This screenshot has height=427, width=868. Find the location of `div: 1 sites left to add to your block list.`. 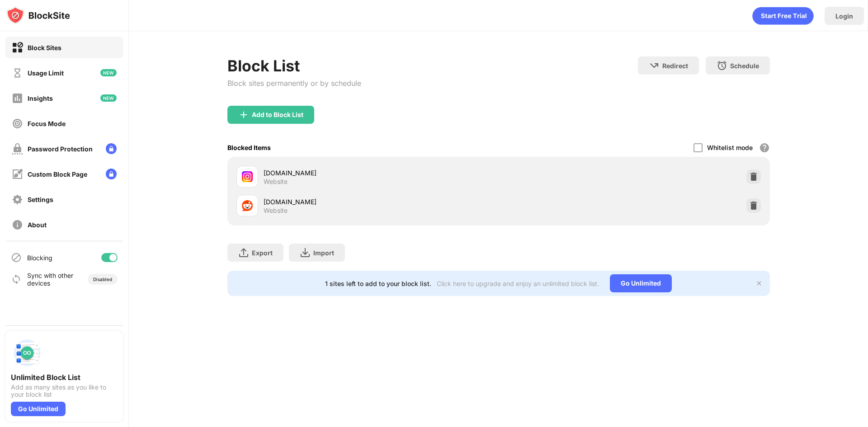

div: 1 sites left to add to your block list. is located at coordinates (378, 283).